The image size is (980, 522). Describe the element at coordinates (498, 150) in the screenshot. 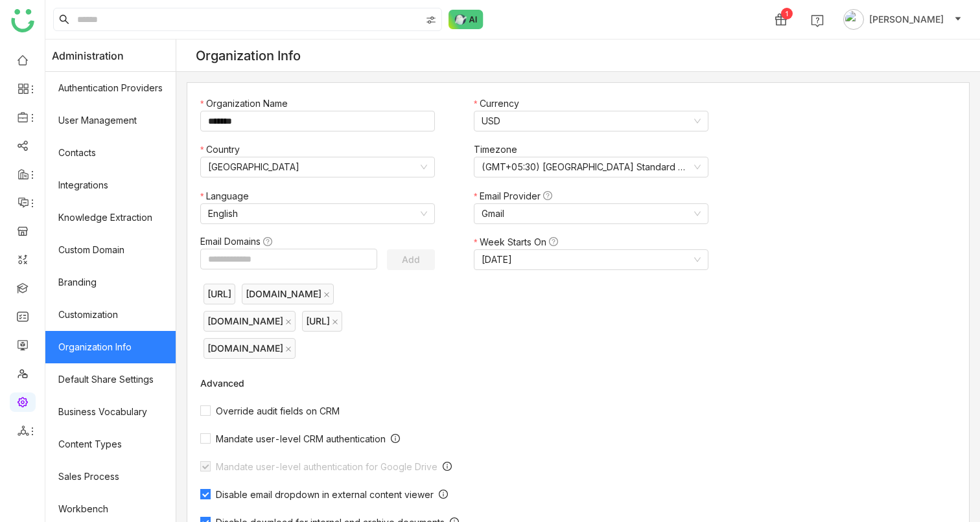

I see `label: Timezone` at that location.